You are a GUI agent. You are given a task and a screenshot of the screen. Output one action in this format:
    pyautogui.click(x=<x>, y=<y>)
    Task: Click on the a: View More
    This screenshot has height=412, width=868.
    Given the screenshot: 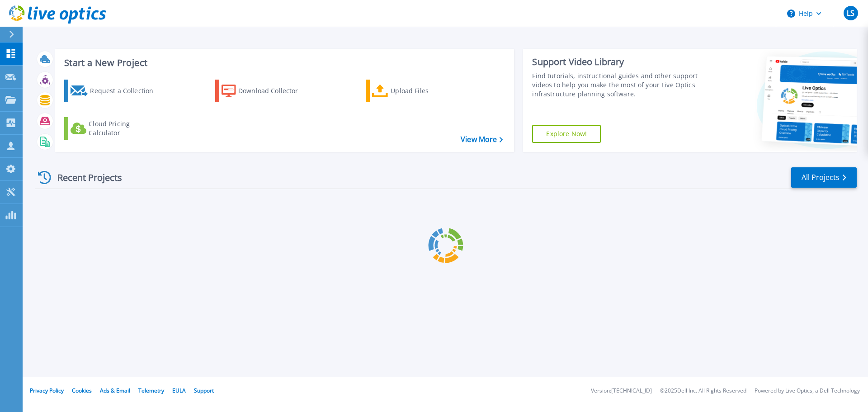 What is the action you would take?
    pyautogui.click(x=482, y=139)
    